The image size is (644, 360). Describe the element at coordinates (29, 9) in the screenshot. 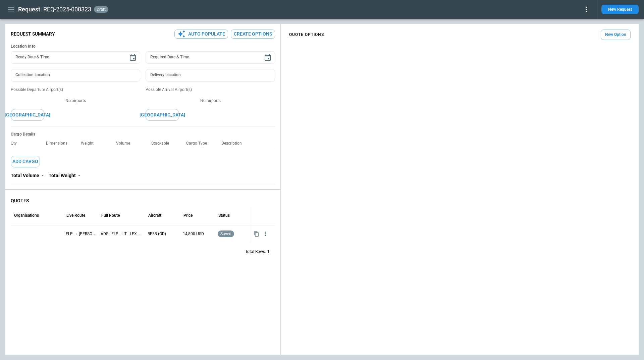

I see `h1: Request` at that location.